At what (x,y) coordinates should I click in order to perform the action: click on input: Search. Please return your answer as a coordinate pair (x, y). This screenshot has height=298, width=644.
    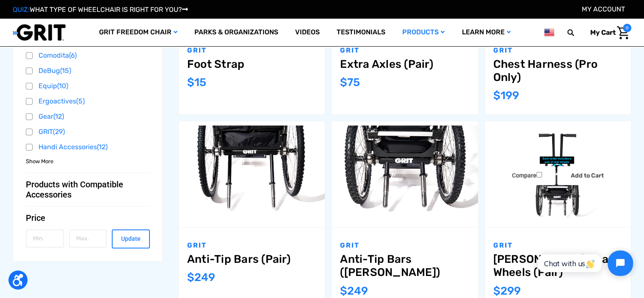
    Looking at the image, I should click on (578, 33).